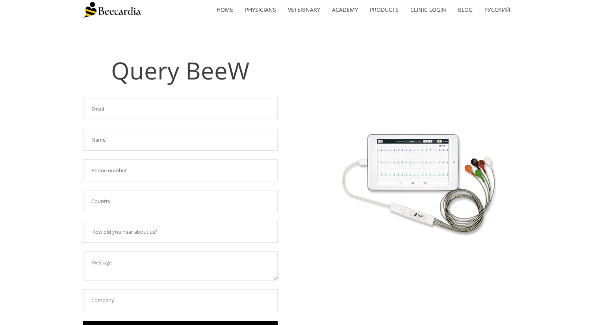 The width and height of the screenshot is (599, 325). What do you see at coordinates (384, 10) in the screenshot?
I see `a: Products` at bounding box center [384, 10].